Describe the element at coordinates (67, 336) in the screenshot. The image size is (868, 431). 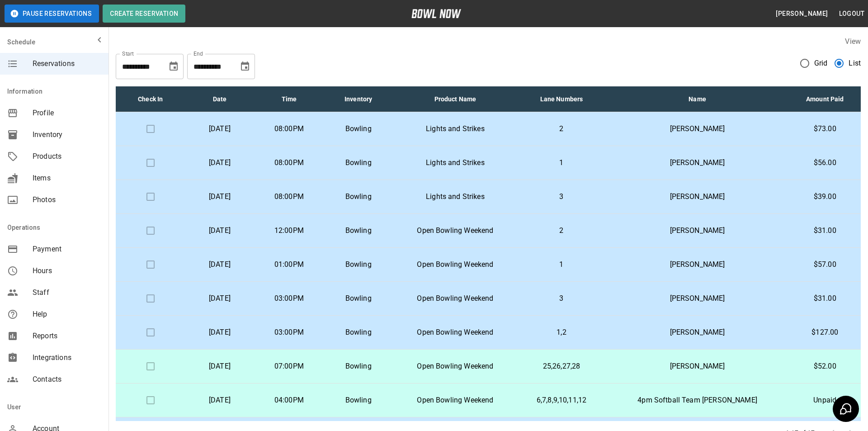
I see `span: Reports` at that location.